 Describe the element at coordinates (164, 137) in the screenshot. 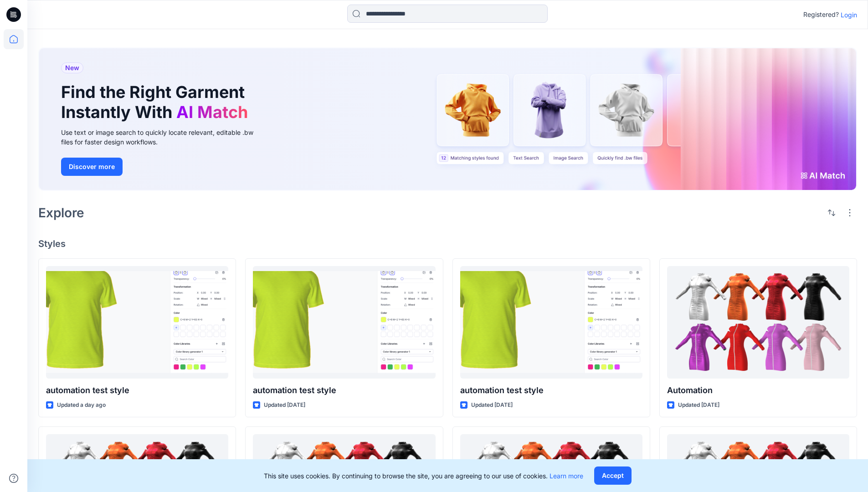

I see `div: Use text or image search to quickly locate relevant, editable .bw files for faster design workflows.` at that location.